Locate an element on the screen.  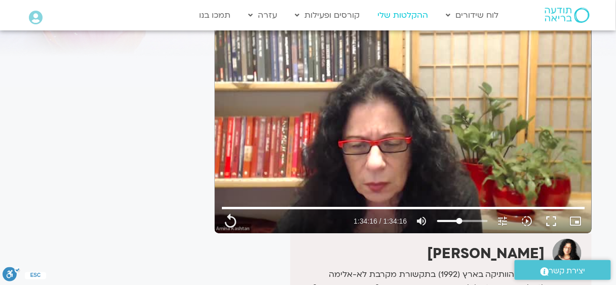
a: עזרה is located at coordinates (263, 15).